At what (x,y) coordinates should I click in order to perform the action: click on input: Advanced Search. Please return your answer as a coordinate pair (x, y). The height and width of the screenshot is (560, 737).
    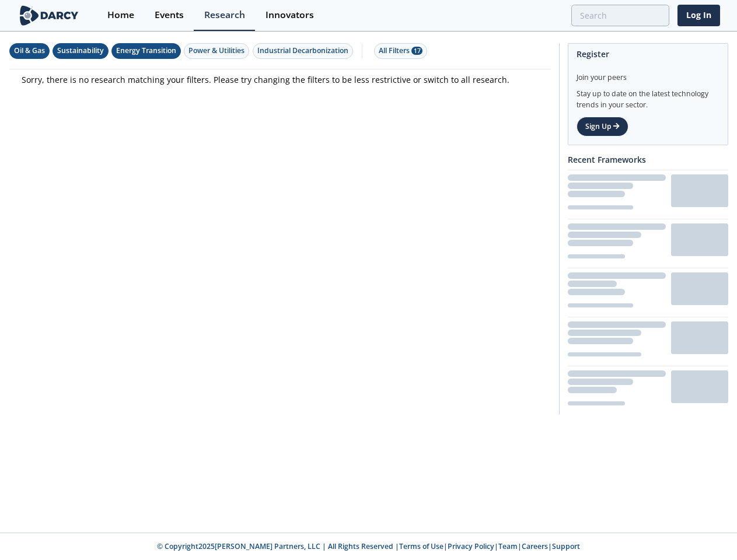
    Looking at the image, I should click on (620, 15).